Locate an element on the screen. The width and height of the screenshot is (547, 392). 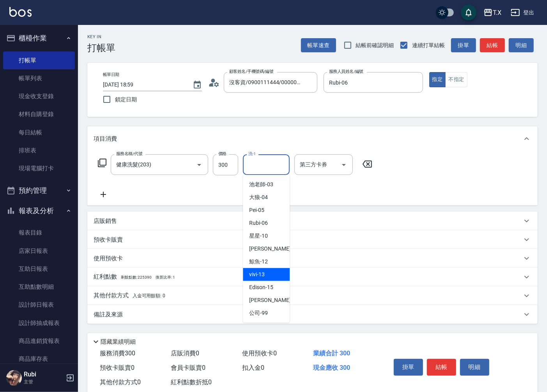
span: 其他付款方式 0 is located at coordinates (120, 381).